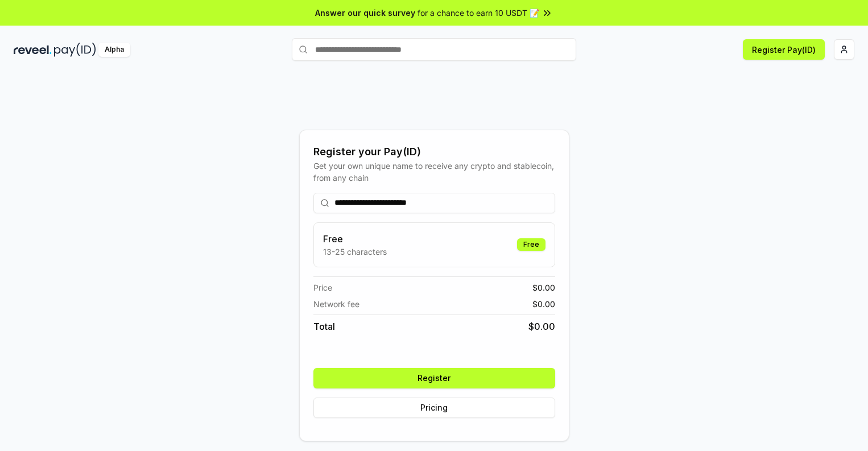 The image size is (868, 451). What do you see at coordinates (114, 50) in the screenshot?
I see `div: Alpha` at bounding box center [114, 50].